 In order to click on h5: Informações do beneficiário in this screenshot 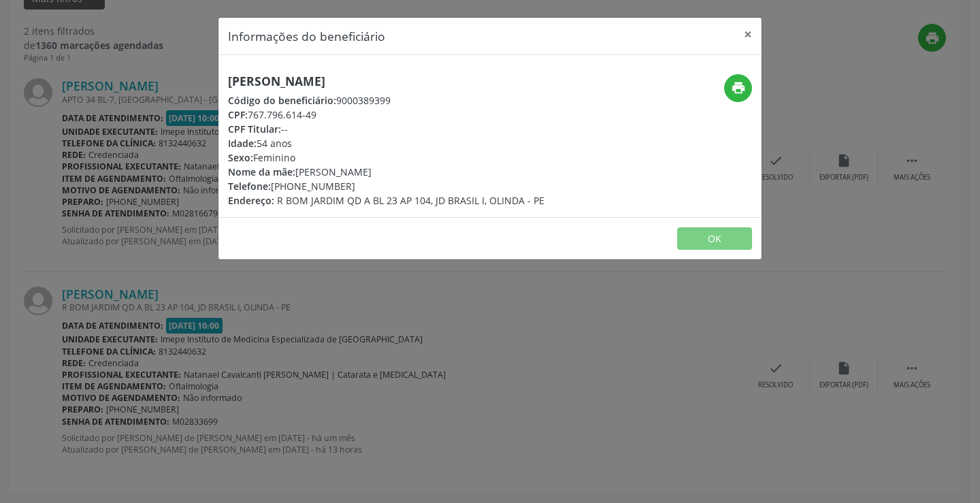, I will do `click(306, 36)`.